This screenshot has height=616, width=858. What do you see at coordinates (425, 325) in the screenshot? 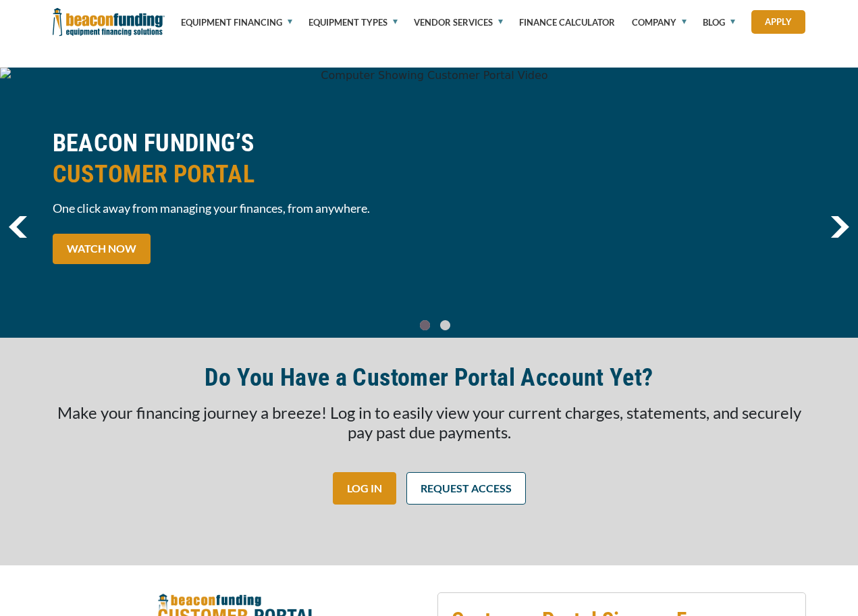
I see `a: Go To Slide 0` at bounding box center [425, 325].